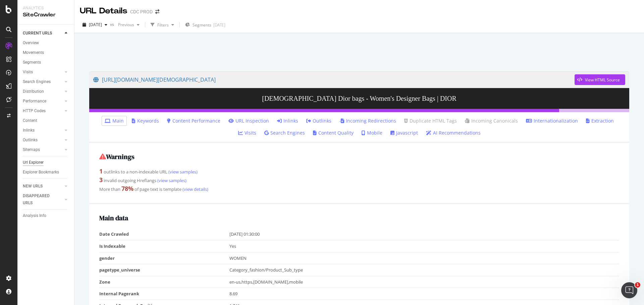 This screenshot has height=305, width=644. Describe the element at coordinates (424, 294) in the screenshot. I see `td: 8.69` at that location.